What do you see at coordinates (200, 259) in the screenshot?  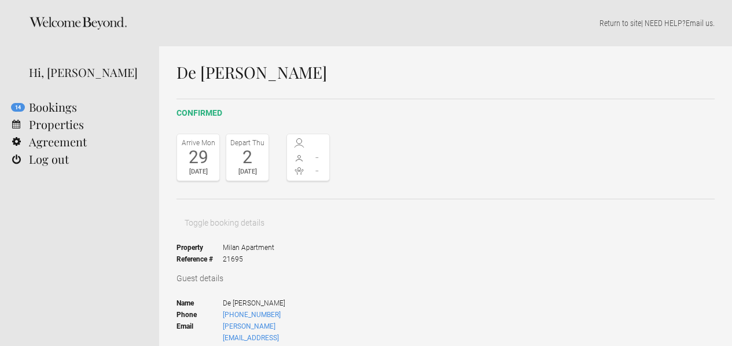 I see `strong: Reference #` at bounding box center [200, 259].